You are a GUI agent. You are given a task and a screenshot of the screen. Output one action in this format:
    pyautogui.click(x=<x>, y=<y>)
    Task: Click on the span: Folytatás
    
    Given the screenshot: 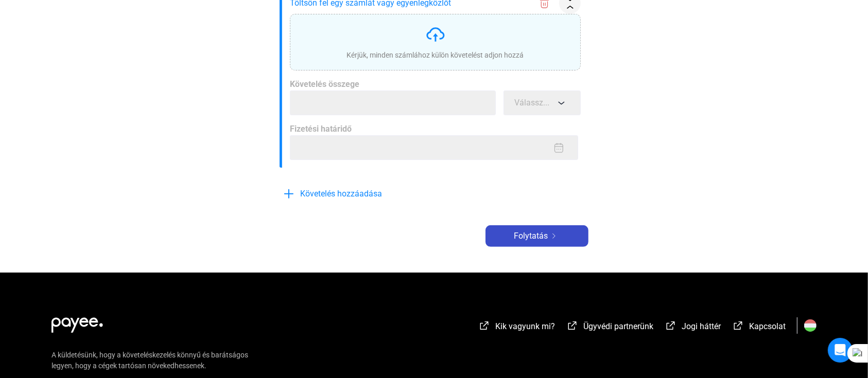 What is the action you would take?
    pyautogui.click(x=531, y=236)
    